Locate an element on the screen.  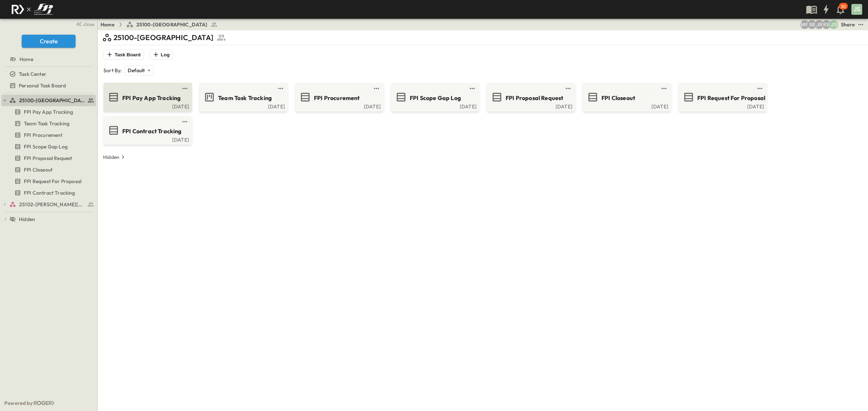
div: Team Task Trackingtest is located at coordinates (48, 124).